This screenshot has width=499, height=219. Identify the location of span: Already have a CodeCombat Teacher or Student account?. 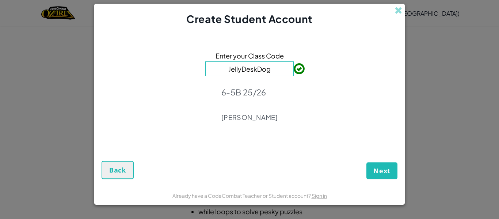
(242, 195).